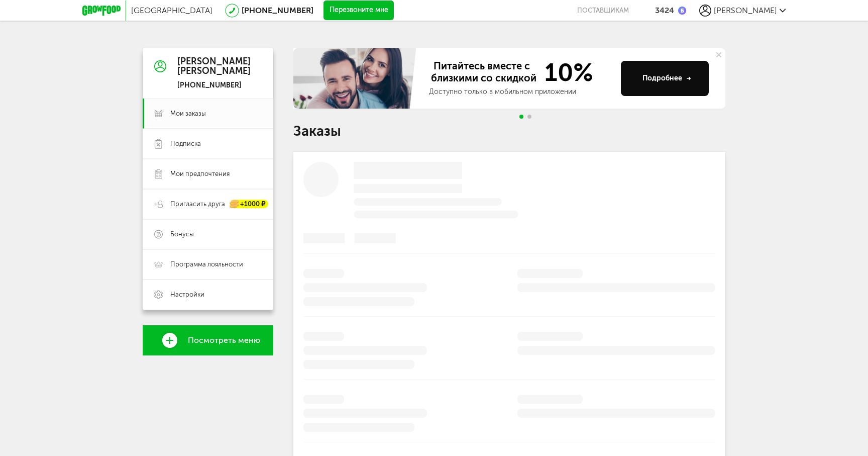 The height and width of the screenshot is (456, 868). I want to click on a: Программа лояльности, so click(208, 264).